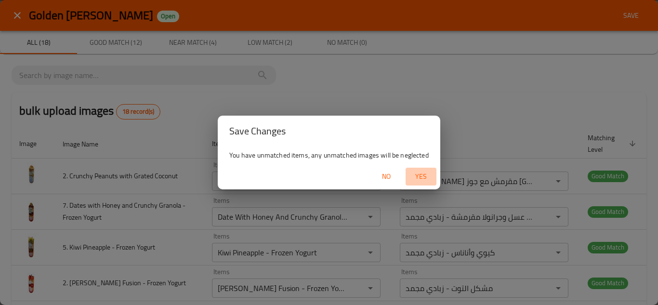 This screenshot has width=658, height=305. I want to click on div: You have unmatched items, any unmatched images will be neglected, so click(329, 155).